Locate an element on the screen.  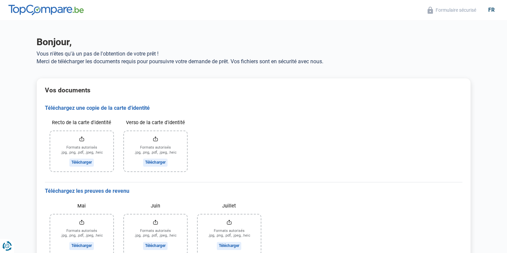
h3: Téléchargez les preuves de revenu is located at coordinates (254, 191).